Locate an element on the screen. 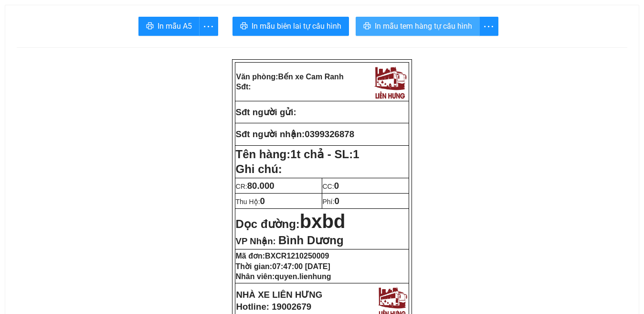  span: 80.000 is located at coordinates (261, 186).